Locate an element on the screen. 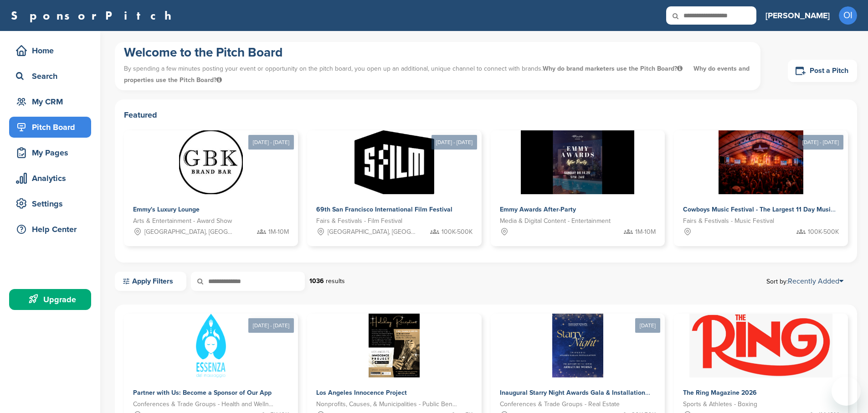 This screenshot has height=413, width=868. span: Inaugural Starry Night Awards Gala & Installation is located at coordinates (572, 393).